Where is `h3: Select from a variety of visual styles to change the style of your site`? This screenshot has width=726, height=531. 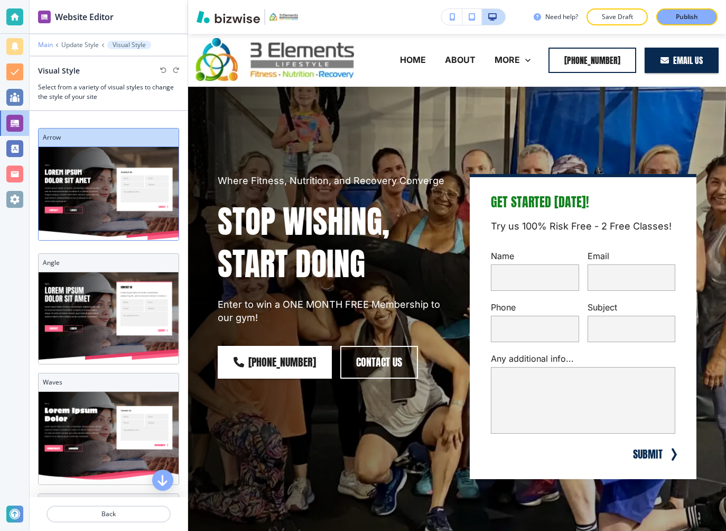 h3: Select from a variety of visual styles to change the style of your site is located at coordinates (108, 92).